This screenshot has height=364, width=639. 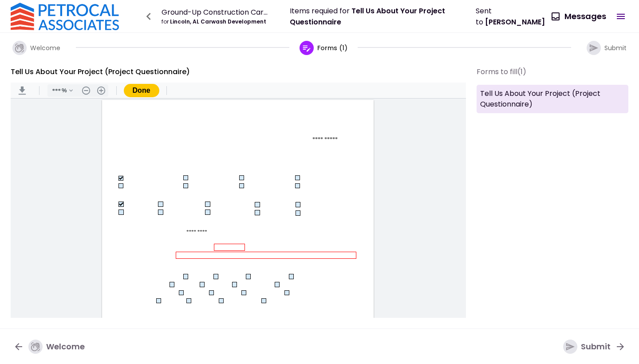 What do you see at coordinates (510, 17) in the screenshot?
I see `div: Sent to` at bounding box center [510, 17].